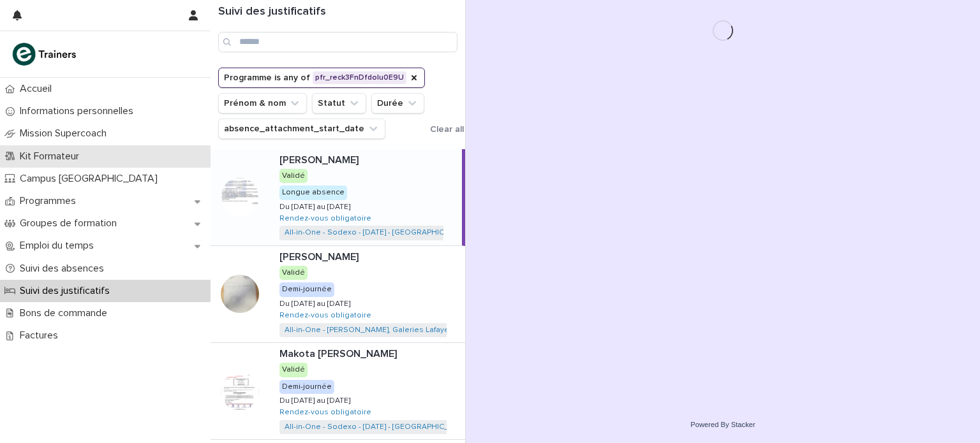 This screenshot has height=443, width=980. I want to click on p: Suivi des absences, so click(64, 269).